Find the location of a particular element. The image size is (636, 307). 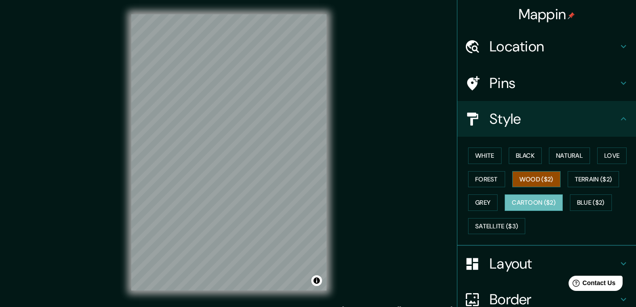

div: Pins is located at coordinates (547, 83).